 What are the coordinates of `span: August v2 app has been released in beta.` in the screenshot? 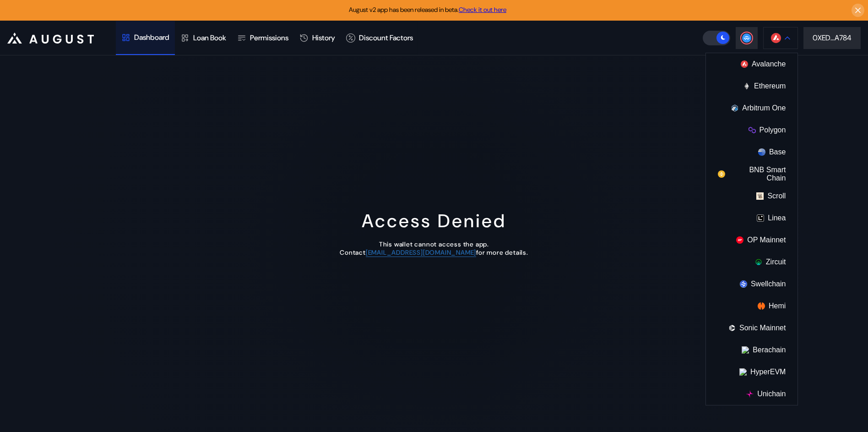 It's located at (428, 9).